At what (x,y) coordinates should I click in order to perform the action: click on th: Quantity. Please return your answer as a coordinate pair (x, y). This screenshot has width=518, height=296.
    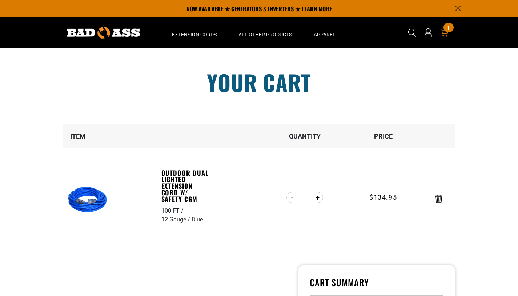
    Looking at the image, I should click on (305, 136).